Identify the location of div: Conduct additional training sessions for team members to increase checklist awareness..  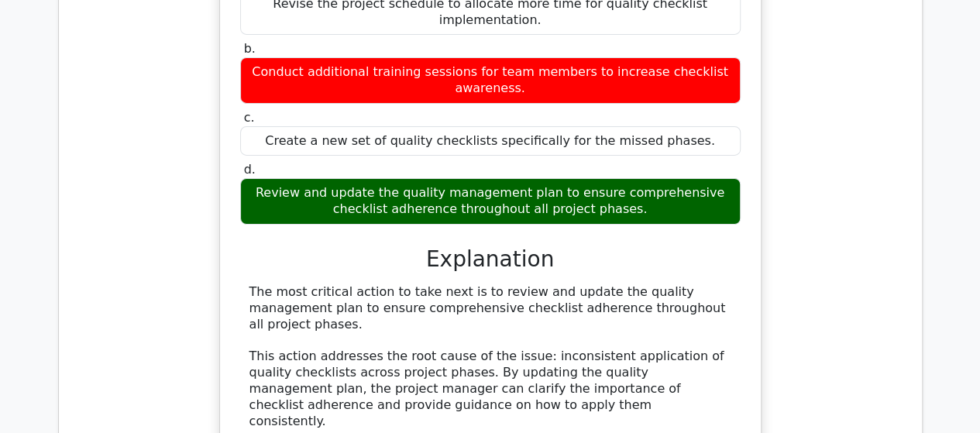
(490, 81).